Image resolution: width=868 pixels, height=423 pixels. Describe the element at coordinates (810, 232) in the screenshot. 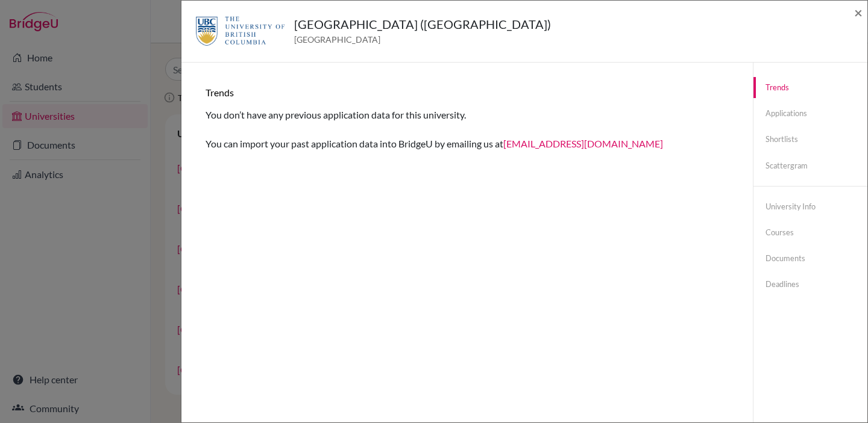

I see `a: Courses` at that location.